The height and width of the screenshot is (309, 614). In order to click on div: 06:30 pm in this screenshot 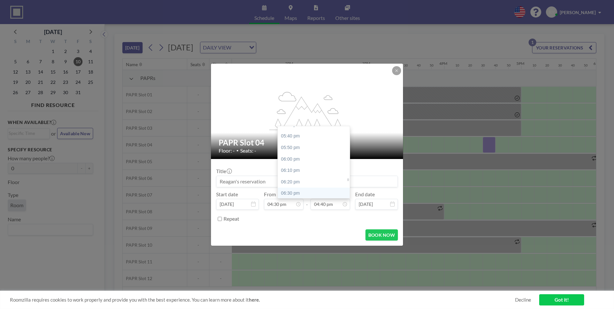, I will do `click(315, 193)`.